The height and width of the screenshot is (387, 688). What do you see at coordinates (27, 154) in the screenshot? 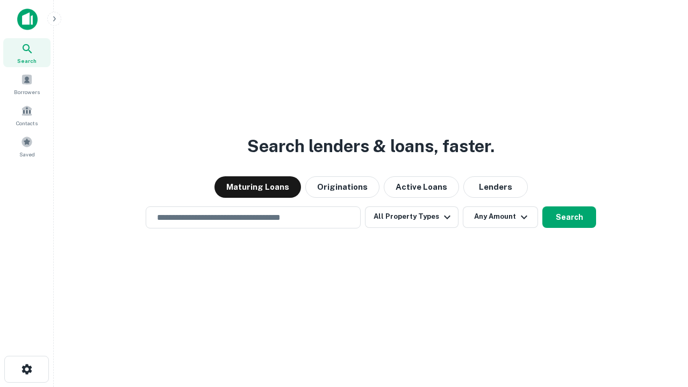
I see `span: Saved` at bounding box center [27, 154].